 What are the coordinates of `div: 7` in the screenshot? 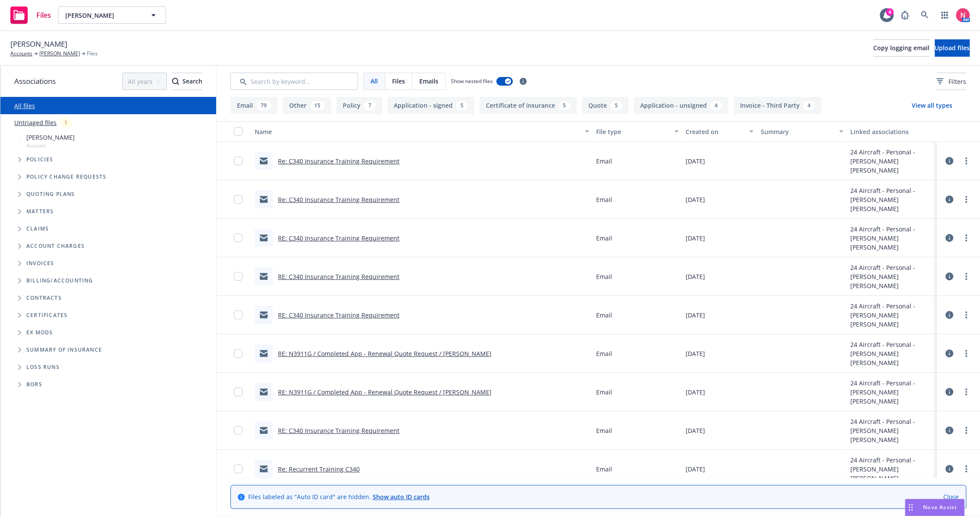 It's located at (370, 106).